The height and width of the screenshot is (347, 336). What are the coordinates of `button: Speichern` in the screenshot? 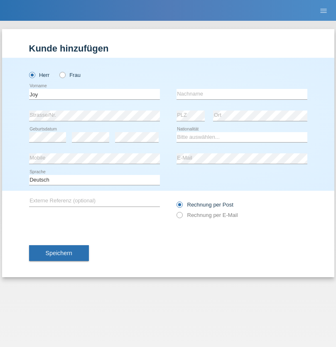 It's located at (59, 253).